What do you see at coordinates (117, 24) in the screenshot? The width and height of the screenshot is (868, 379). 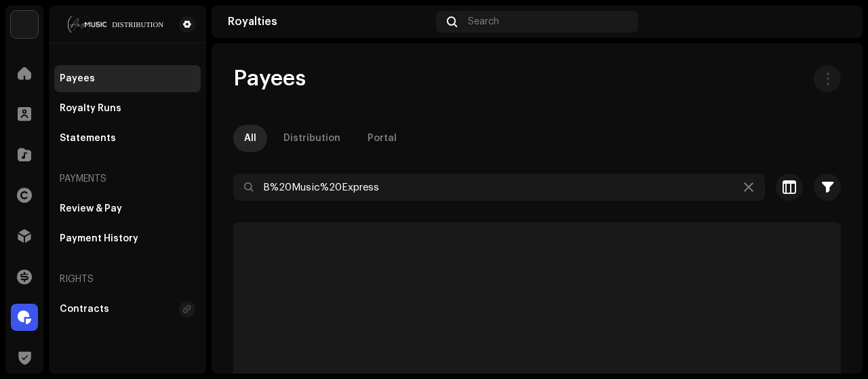 I see `img: 68a4b677-ce15-481d-9fcd-ad75b8f38328` at bounding box center [117, 24].